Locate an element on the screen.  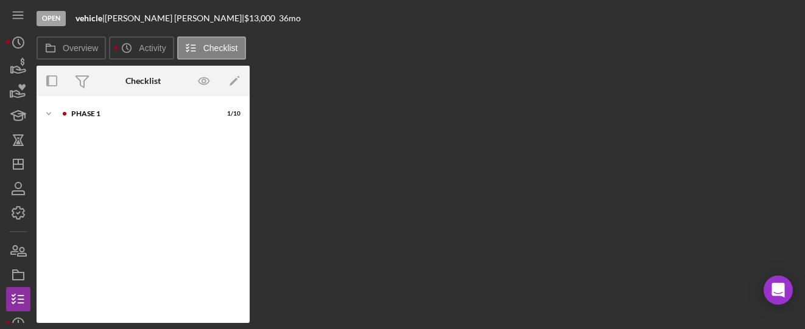
span: $13,000 is located at coordinates (259, 18).